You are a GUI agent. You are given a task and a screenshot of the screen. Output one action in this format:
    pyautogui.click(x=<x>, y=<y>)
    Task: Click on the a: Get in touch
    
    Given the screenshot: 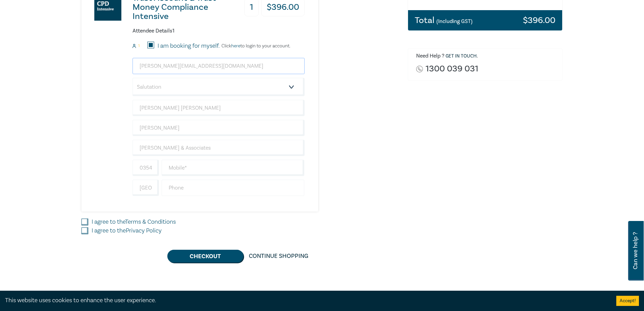 What is the action you would take?
    pyautogui.click(x=461, y=56)
    